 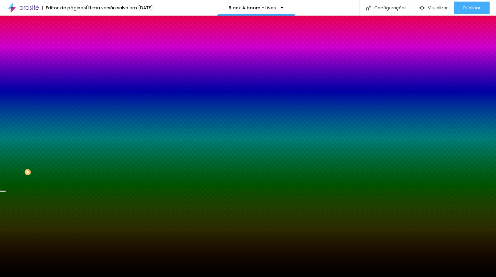 I want to click on button: Publicar, so click(x=472, y=8).